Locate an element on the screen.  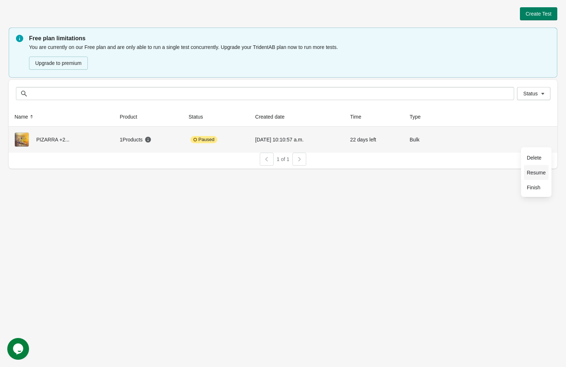
button: Create Test is located at coordinates (539, 14).